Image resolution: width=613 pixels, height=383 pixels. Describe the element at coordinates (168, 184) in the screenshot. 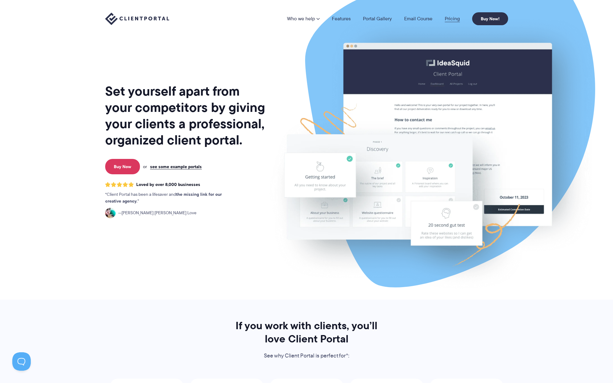

I see `span: Loved by over 8,000 businesses` at that location.